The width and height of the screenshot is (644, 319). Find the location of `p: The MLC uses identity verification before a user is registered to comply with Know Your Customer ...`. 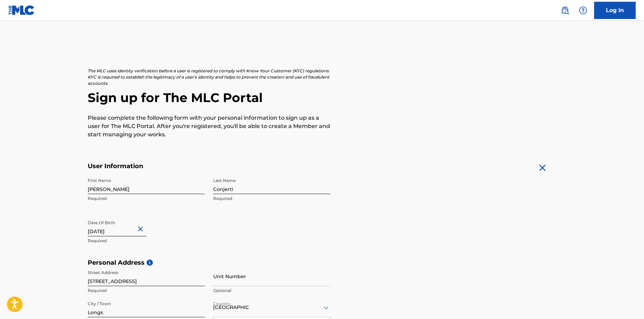

p: The MLC uses identity verification before a user is registered to comply with Know Your Customer ... is located at coordinates (209, 78).